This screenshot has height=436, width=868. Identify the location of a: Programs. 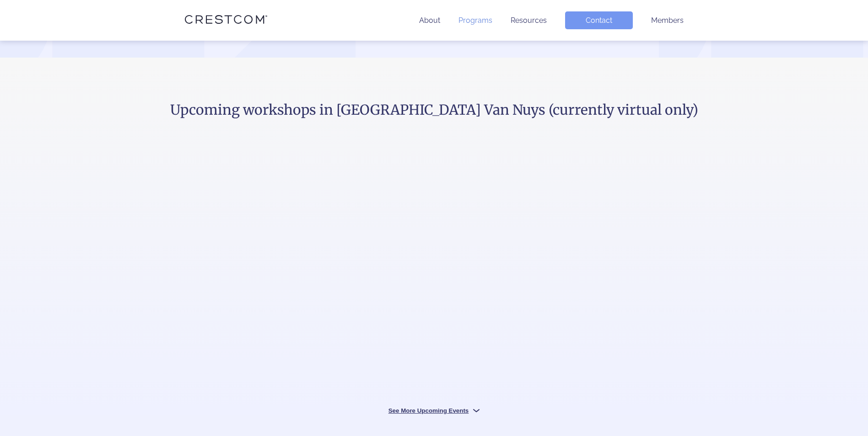
(475, 20).